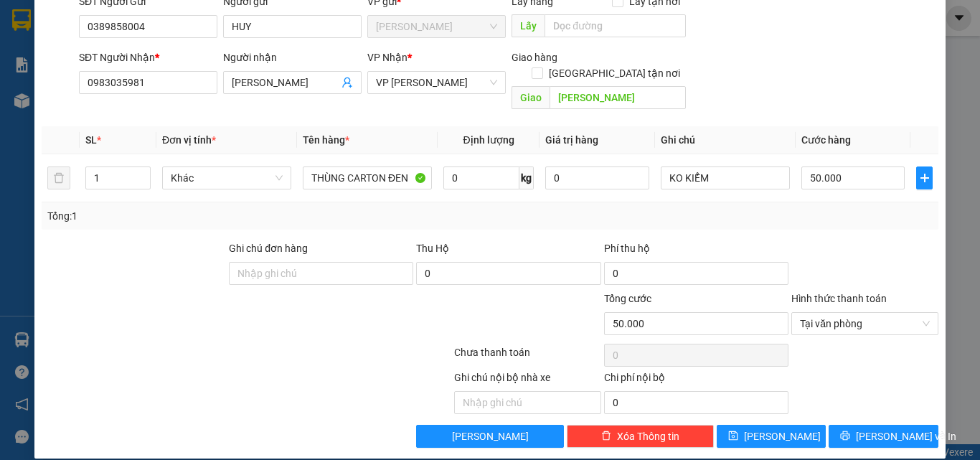 Image resolution: width=980 pixels, height=460 pixels. Describe the element at coordinates (639, 436) in the screenshot. I see `button: deleteXóa Thông tin` at that location.